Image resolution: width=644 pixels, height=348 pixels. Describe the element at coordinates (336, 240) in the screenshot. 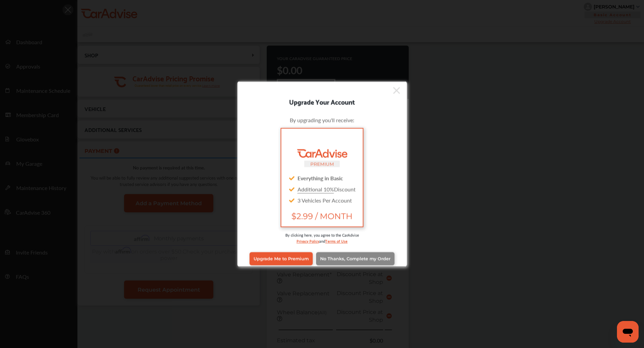

I see `a: Terms of Use` at that location.